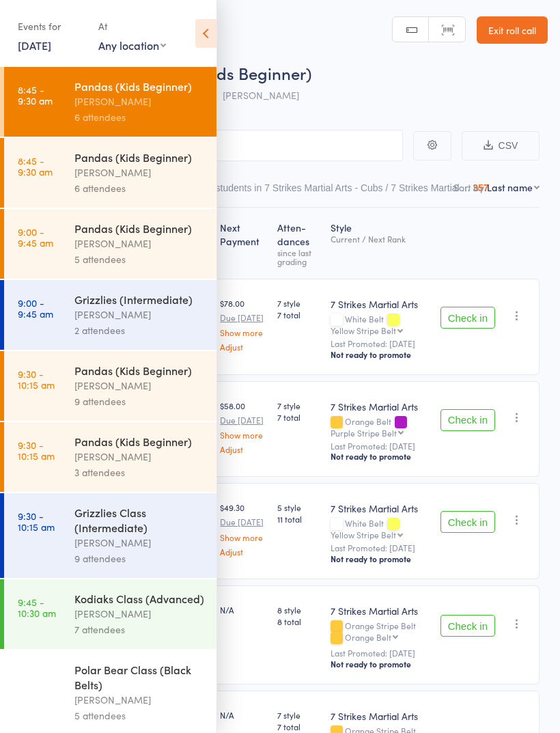 The height and width of the screenshot is (733, 560). What do you see at coordinates (132, 26) in the screenshot?
I see `div: At` at bounding box center [132, 26].